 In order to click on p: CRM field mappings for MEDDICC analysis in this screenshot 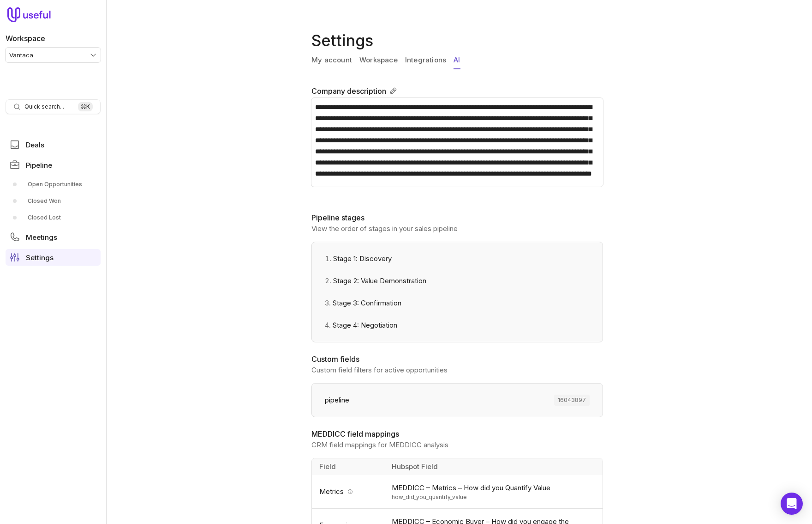, I will do `click(457, 445)`.